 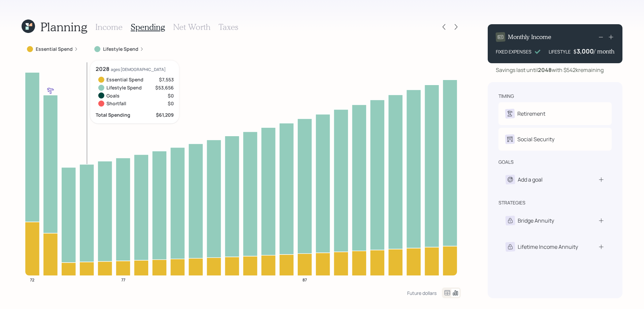 What do you see at coordinates (530, 37) in the screenshot?
I see `h4: Monthly Income` at bounding box center [530, 37].